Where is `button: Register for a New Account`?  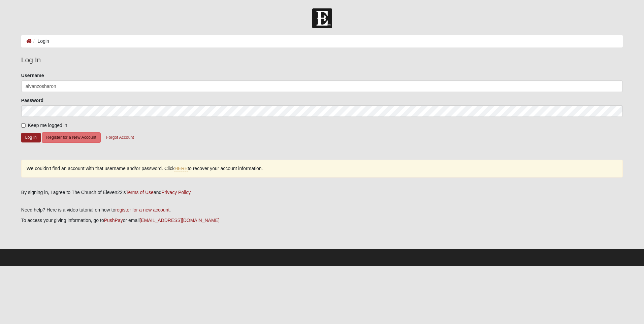
button: Register for a New Account is located at coordinates (71, 137).